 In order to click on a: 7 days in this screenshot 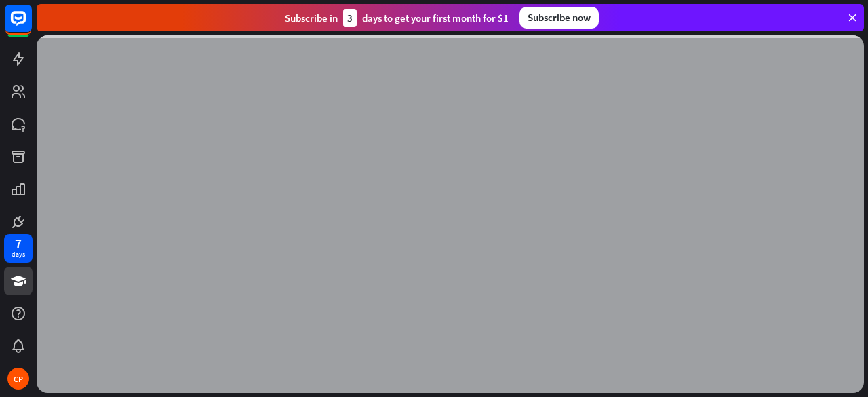, I will do `click(18, 248)`.